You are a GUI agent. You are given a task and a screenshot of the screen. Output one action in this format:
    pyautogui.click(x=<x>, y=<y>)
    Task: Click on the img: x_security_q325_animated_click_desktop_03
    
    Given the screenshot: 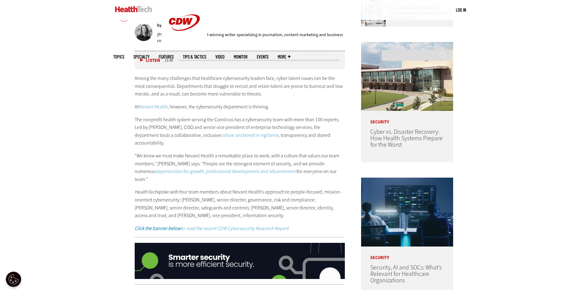 What is the action you would take?
    pyautogui.click(x=240, y=261)
    